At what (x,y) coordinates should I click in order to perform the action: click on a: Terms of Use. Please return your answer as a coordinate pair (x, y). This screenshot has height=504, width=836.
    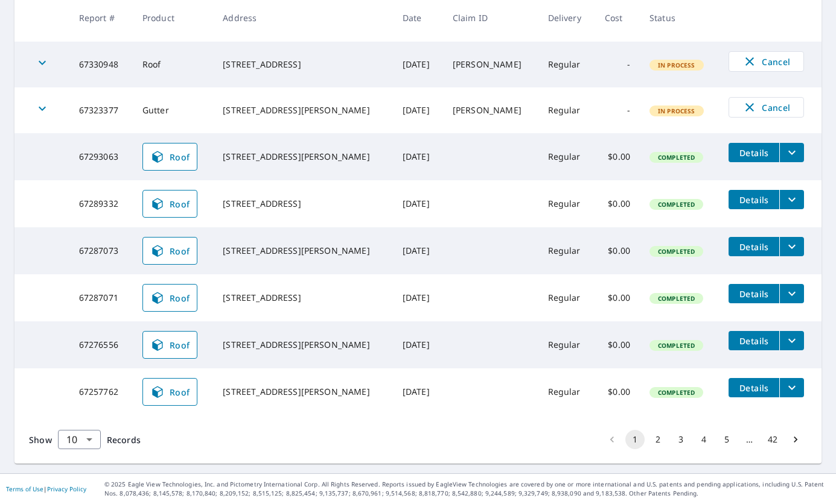
    Looking at the image, I should click on (25, 490).